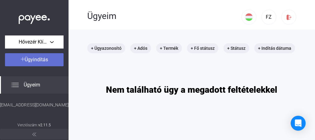  Describe the element at coordinates (289, 17) in the screenshot. I see `img: logout-red` at that location.